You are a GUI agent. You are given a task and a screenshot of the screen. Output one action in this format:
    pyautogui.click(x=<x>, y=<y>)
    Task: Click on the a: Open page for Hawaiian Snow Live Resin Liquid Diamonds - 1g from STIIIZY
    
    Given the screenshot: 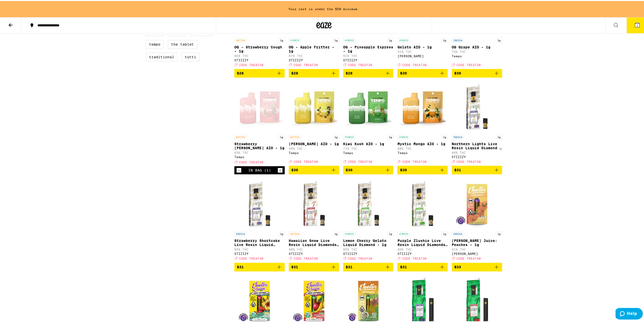 What is the action you would take?
    pyautogui.click(x=314, y=219)
    